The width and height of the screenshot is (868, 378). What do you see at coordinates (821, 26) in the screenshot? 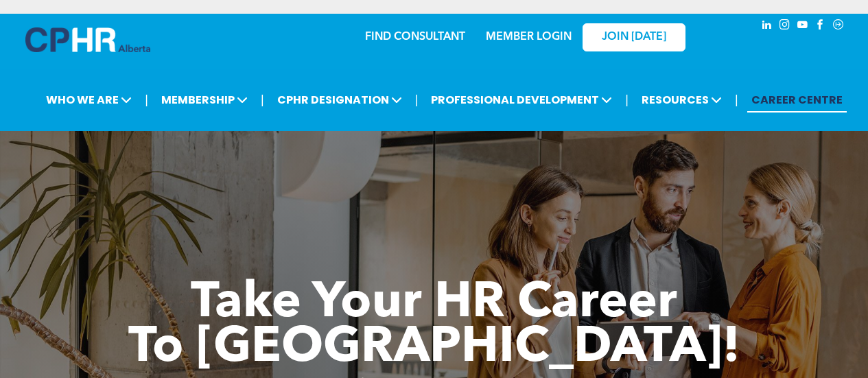
I see `a: facebook` at bounding box center [821, 26].